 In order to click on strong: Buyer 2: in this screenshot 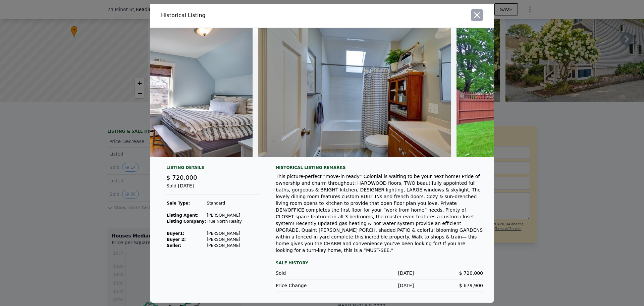, I will do `click(176, 240)`.